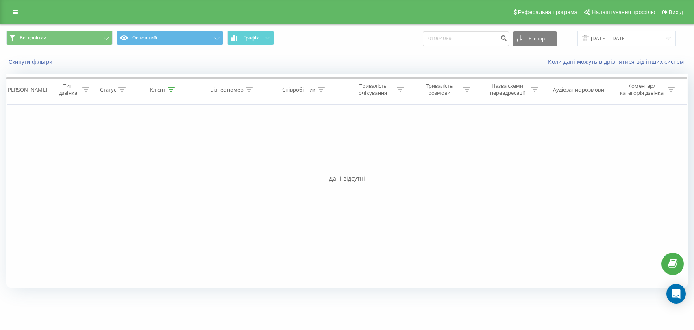  I want to click on div: Аудіозапис розмови, so click(579, 89).